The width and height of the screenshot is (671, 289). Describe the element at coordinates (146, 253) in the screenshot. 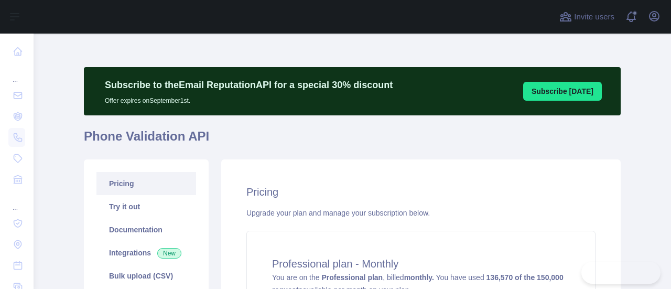

I see `a: Integrations New` at that location.